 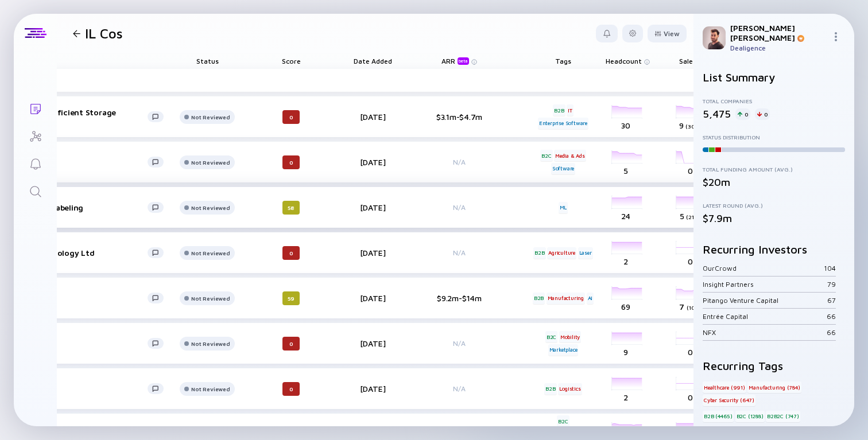 What do you see at coordinates (718, 417) in the screenshot?
I see `div: B2B (4465)` at bounding box center [718, 417].